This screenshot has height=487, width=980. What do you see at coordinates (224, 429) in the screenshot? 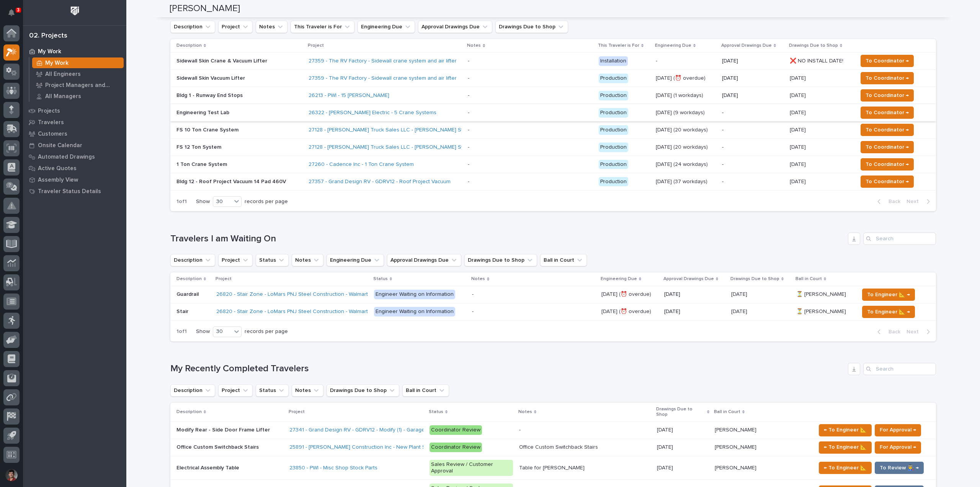
I see `p: Modify Rear - Side Door Frame Lifter` at bounding box center [224, 429].